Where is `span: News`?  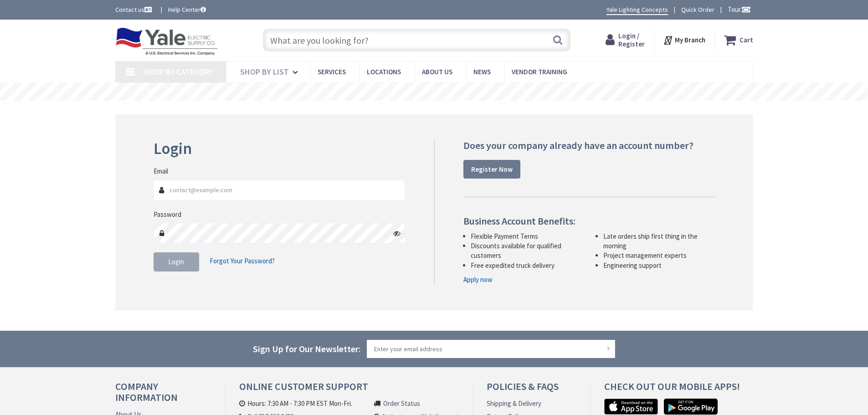
span: News is located at coordinates (482, 71).